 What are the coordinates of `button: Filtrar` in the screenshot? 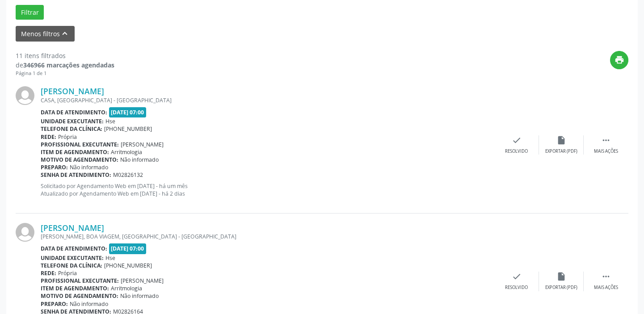 It's located at (29, 13).